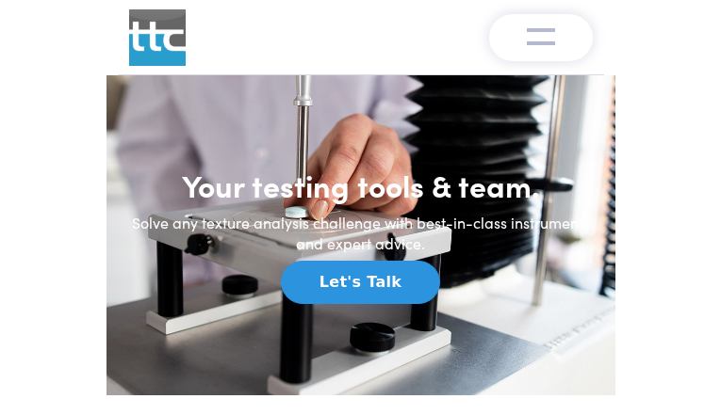 This screenshot has height=415, width=721. I want to click on h6: Solve any texture analysis challenge with best-in-class instruments and expert advice., so click(361, 233).